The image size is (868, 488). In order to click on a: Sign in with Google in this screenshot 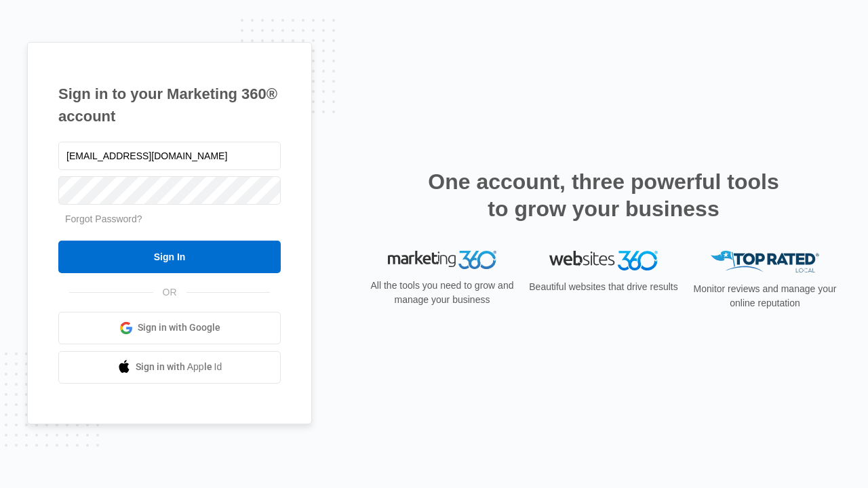, I will do `click(169, 328)`.